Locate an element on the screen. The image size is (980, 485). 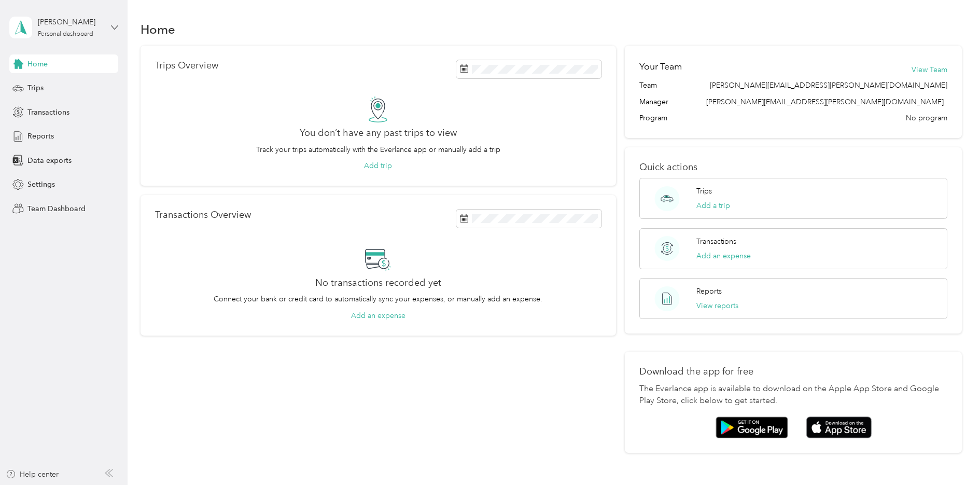
p: Trips is located at coordinates (704, 191).